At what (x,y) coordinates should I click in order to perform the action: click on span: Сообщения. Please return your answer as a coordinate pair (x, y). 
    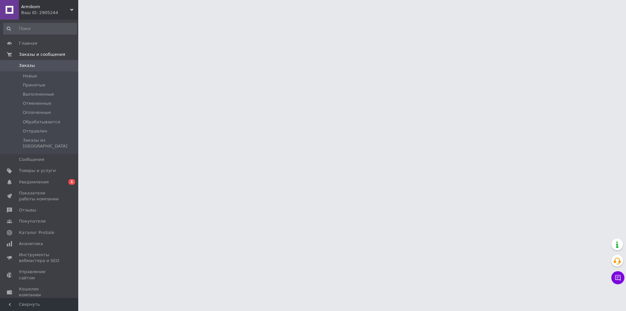
    Looking at the image, I should click on (32, 159).